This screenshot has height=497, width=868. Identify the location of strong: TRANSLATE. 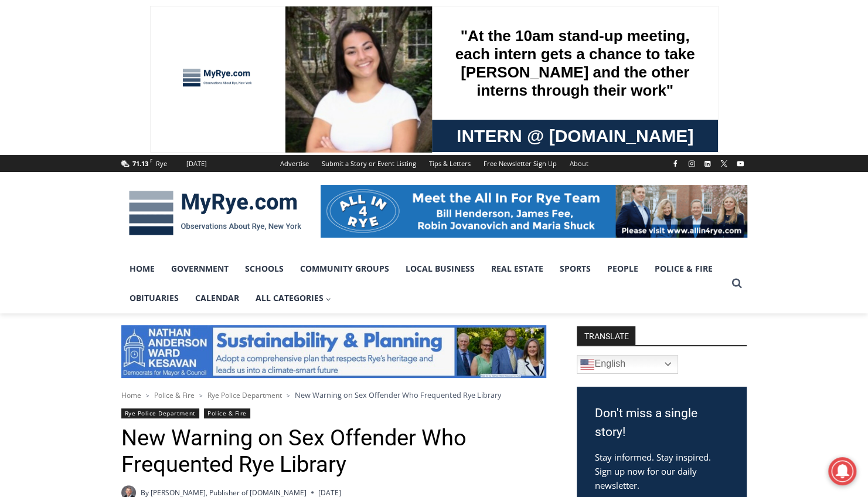
(606, 336).